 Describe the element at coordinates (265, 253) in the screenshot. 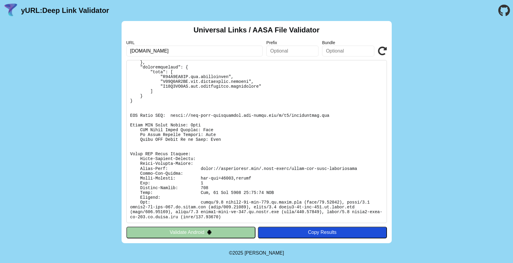

I see `a: Michael Ibragimchayev's Personal Site` at that location.